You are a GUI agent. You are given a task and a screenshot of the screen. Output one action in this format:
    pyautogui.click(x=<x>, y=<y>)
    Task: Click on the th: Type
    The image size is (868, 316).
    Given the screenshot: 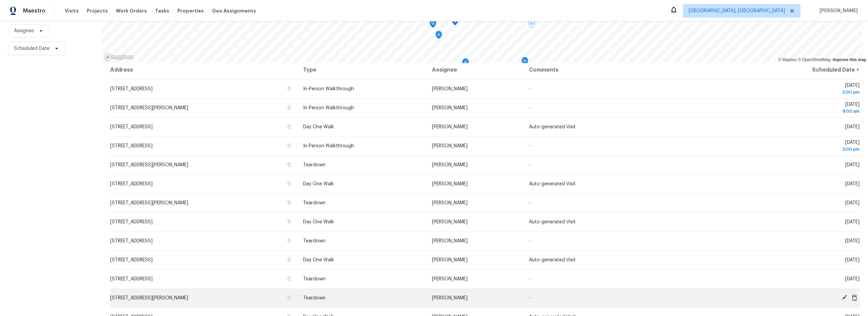 What is the action you would take?
    pyautogui.click(x=363, y=70)
    